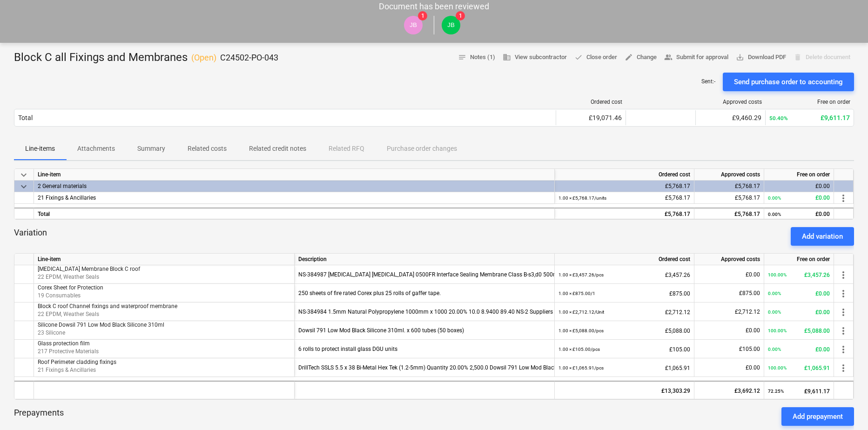 Image resolution: width=868 pixels, height=430 pixels. What do you see at coordinates (477, 57) in the screenshot?
I see `span: Notes (1)` at bounding box center [477, 57].